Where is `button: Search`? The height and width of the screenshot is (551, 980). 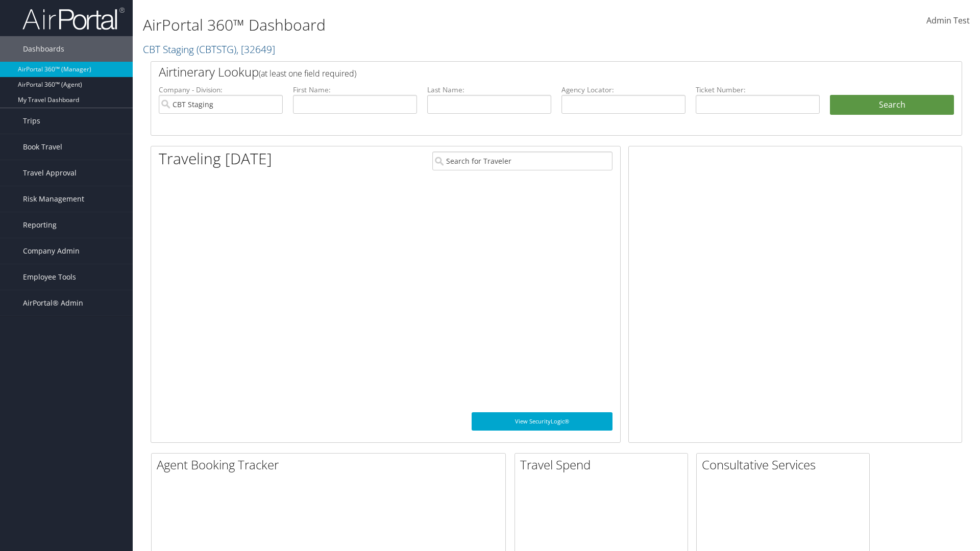
button: Search is located at coordinates (892, 105).